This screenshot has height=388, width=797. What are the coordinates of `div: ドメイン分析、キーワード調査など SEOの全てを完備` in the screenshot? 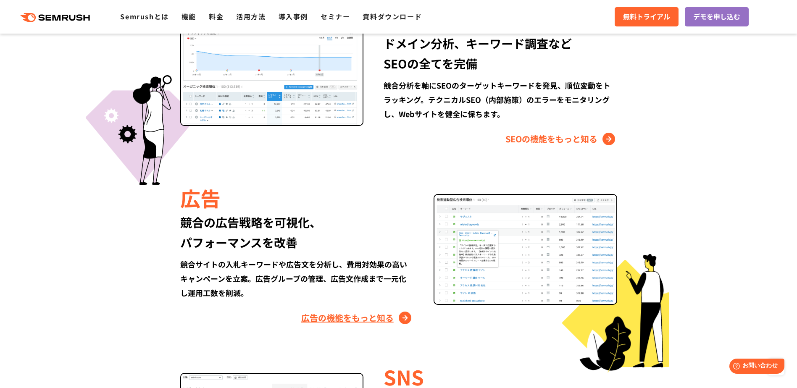 It's located at (500, 53).